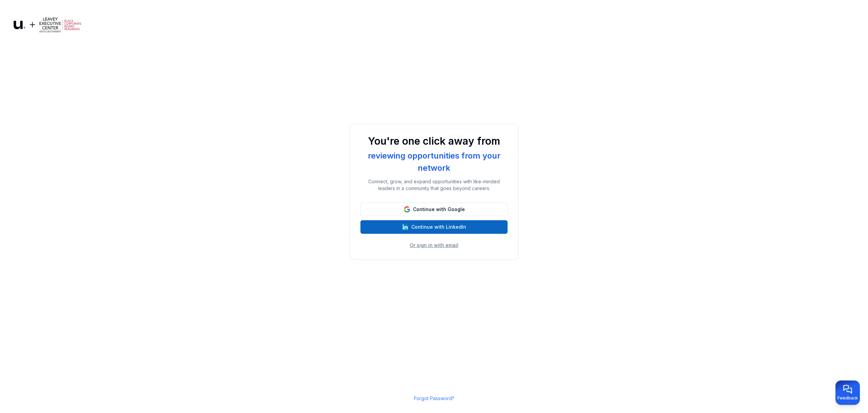  I want to click on h1: You're one click away from, so click(434, 141).